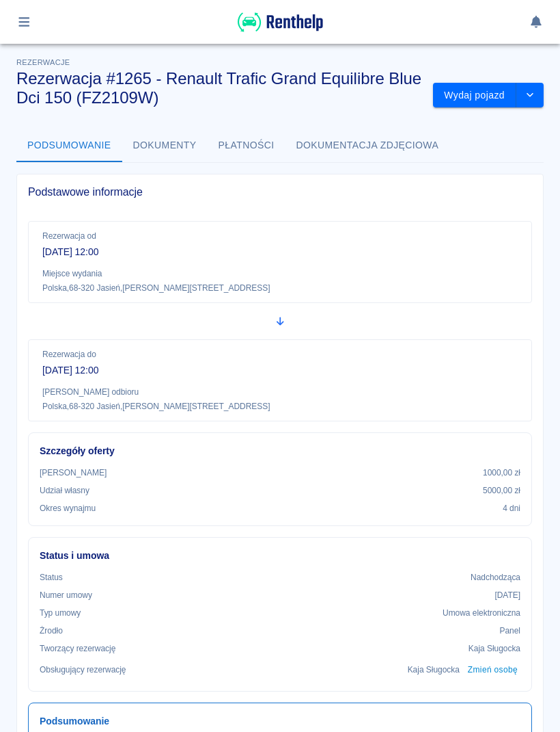 Image resolution: width=560 pixels, height=732 pixels. I want to click on span: Rezerwacje, so click(43, 62).